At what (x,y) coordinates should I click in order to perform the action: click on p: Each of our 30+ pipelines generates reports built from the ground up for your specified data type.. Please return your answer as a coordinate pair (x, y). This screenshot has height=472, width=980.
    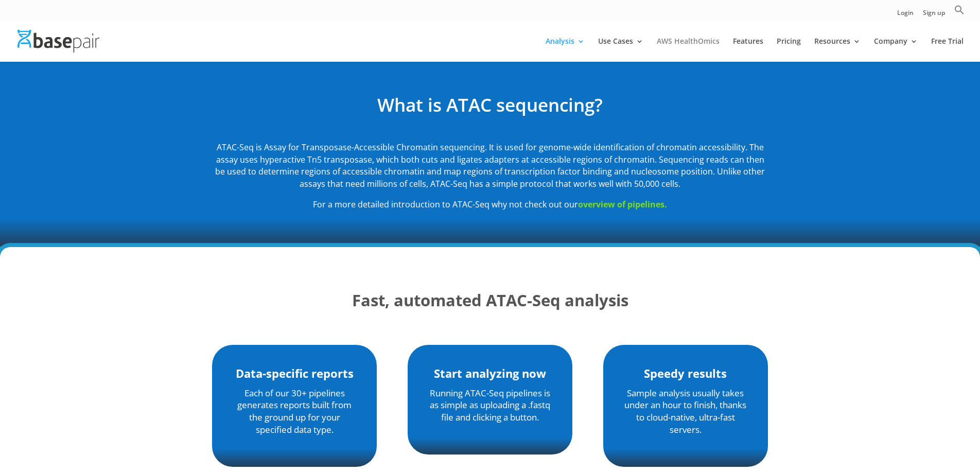
    Looking at the image, I should click on (295, 411).